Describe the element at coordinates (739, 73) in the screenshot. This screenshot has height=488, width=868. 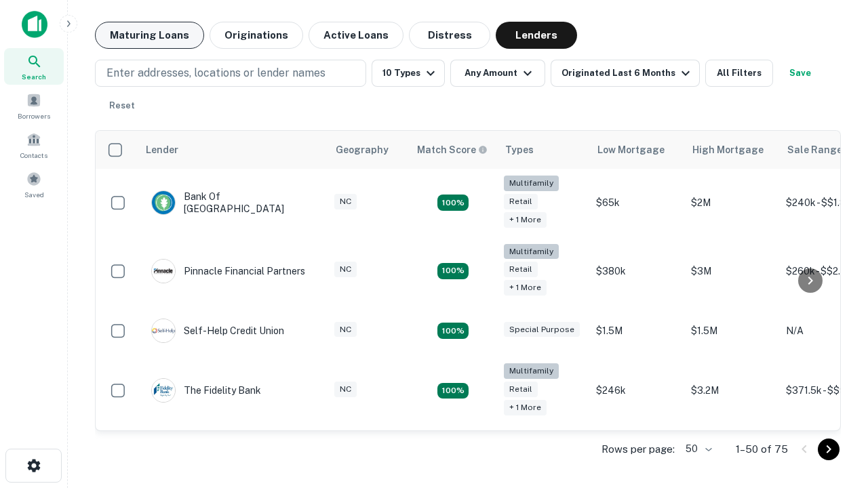
I see `button: All Filters` at that location.